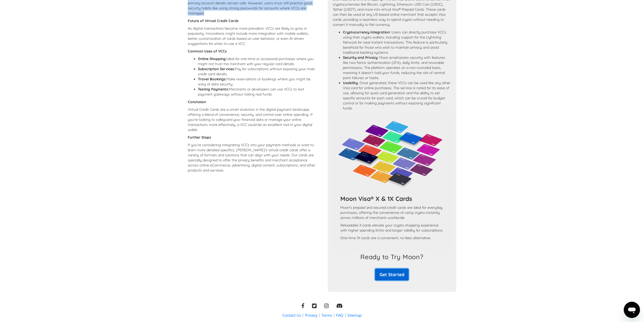 Image resolution: width=644 pixels, height=322 pixels. I want to click on strong: Further Steps, so click(199, 137).